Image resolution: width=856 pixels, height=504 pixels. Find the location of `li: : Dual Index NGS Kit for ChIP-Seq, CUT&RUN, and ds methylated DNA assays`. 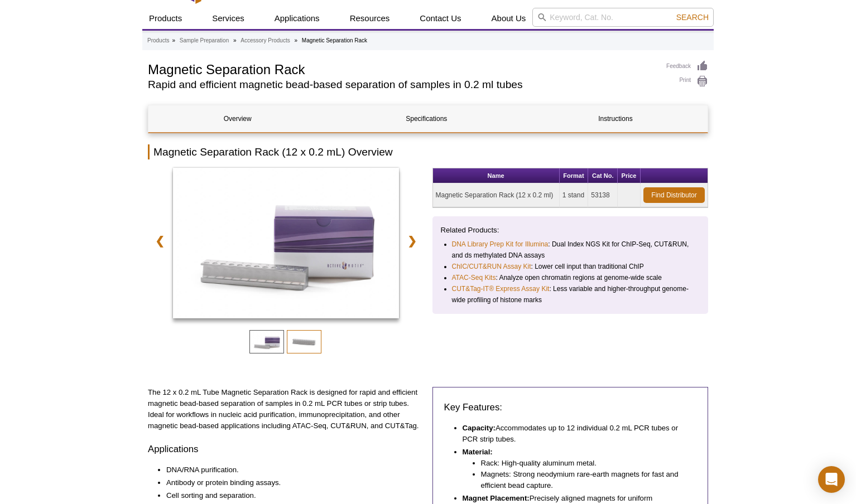

li: : Dual Index NGS Kit for ChIP-Seq, CUT&RUN, and ds methylated DNA assays is located at coordinates (571, 250).